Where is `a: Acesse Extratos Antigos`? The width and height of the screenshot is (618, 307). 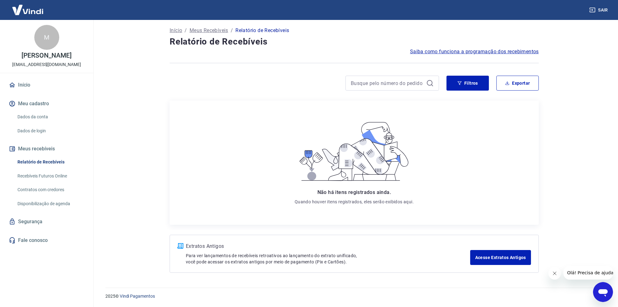 a: Acesse Extratos Antigos is located at coordinates (500, 258).